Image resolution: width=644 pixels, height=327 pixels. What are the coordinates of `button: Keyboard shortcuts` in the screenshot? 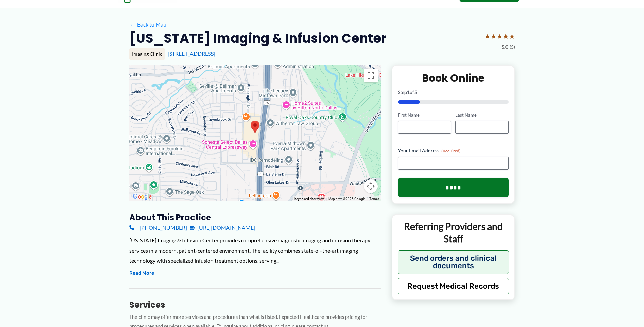 It's located at (310, 199).